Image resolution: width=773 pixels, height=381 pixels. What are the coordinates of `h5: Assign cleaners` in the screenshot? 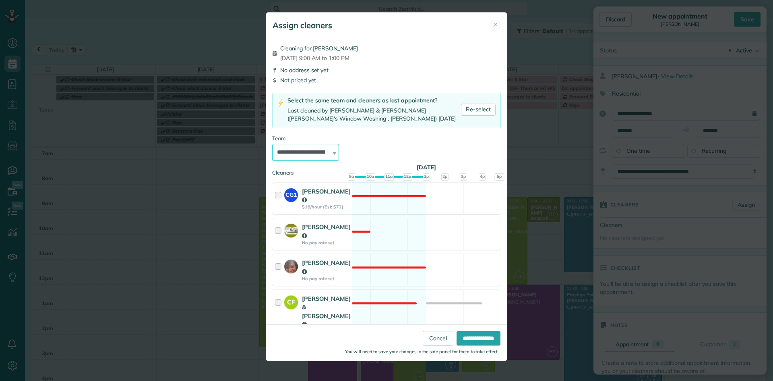 It's located at (302, 25).